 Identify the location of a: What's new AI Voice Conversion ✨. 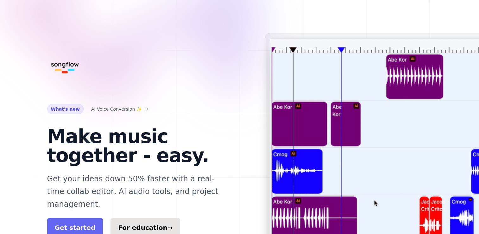
(99, 109).